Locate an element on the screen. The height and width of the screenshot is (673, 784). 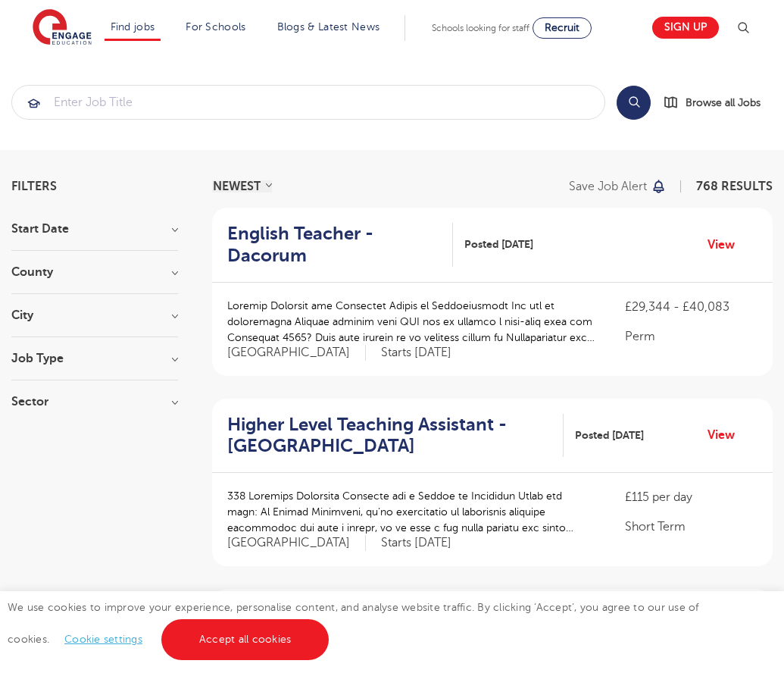
h3: Job Type is located at coordinates (95, 358).